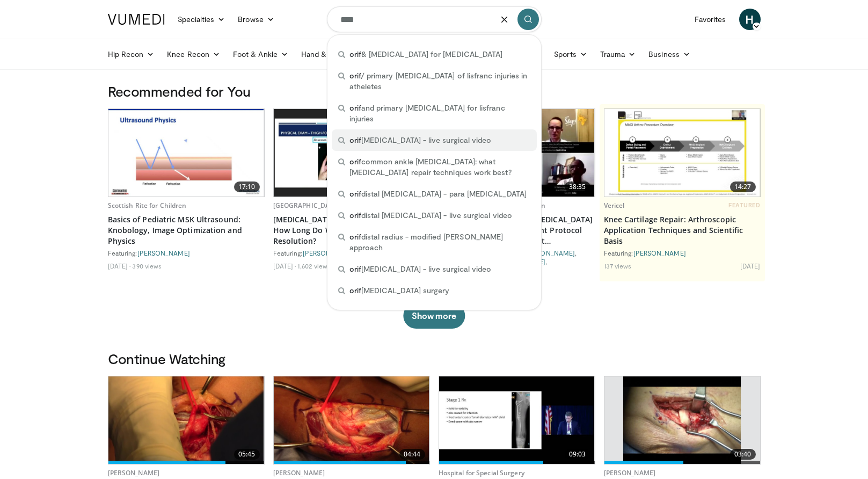 Image resolution: width=868 pixels, height=479 pixels. What do you see at coordinates (682, 230) in the screenshot?
I see `a: Knee Cartilage Repair: Arthroscopic Application Techniques and Scientific Basis` at bounding box center [682, 230].